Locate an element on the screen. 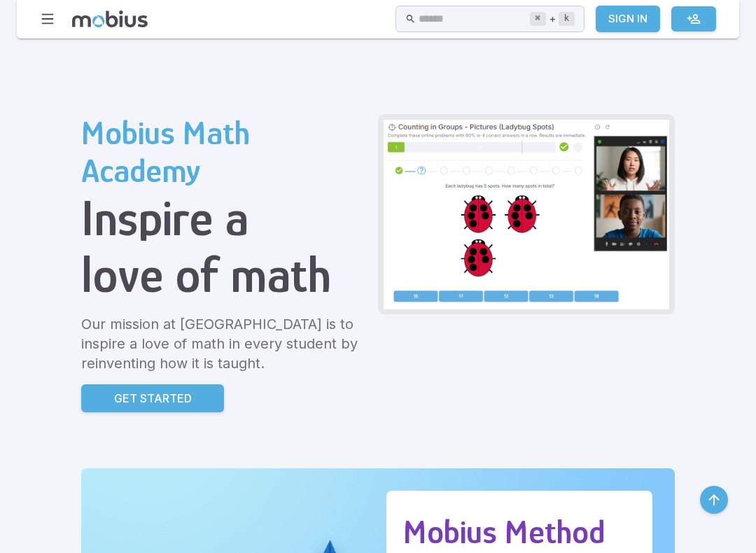  h1: love of math is located at coordinates (224, 274).